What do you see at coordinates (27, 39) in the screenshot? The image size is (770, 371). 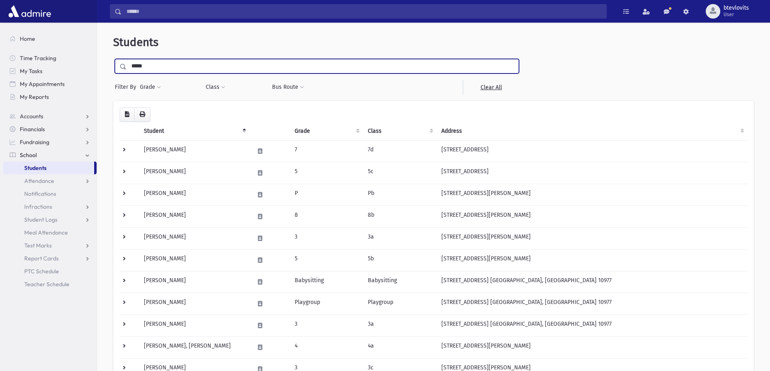 I see `span: Home` at bounding box center [27, 39].